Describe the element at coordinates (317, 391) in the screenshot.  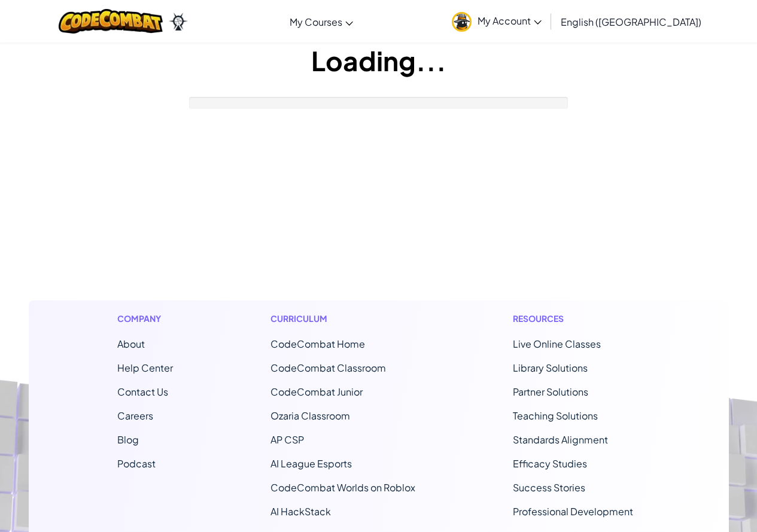
I see `a: CodeCombat Junior` at that location.